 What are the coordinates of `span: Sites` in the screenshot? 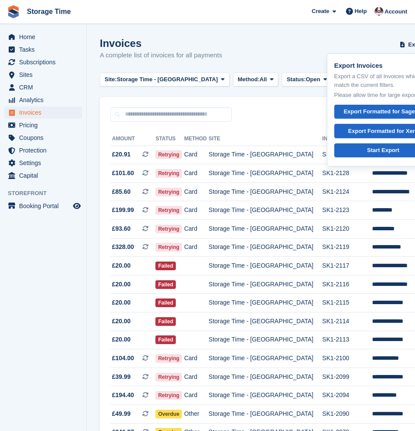 It's located at (45, 75).